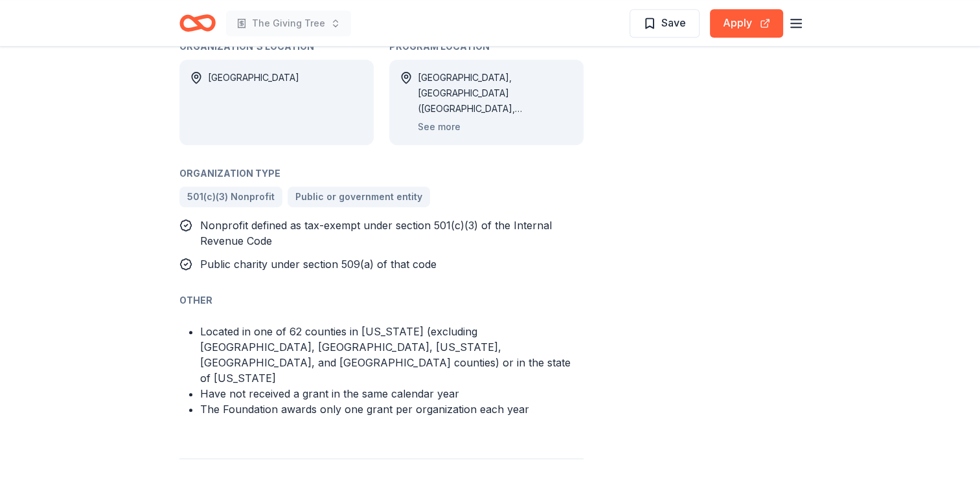 Image resolution: width=980 pixels, height=483 pixels. What do you see at coordinates (230, 197) in the screenshot?
I see `span: 501(c)(3) Nonprofit` at bounding box center [230, 197].